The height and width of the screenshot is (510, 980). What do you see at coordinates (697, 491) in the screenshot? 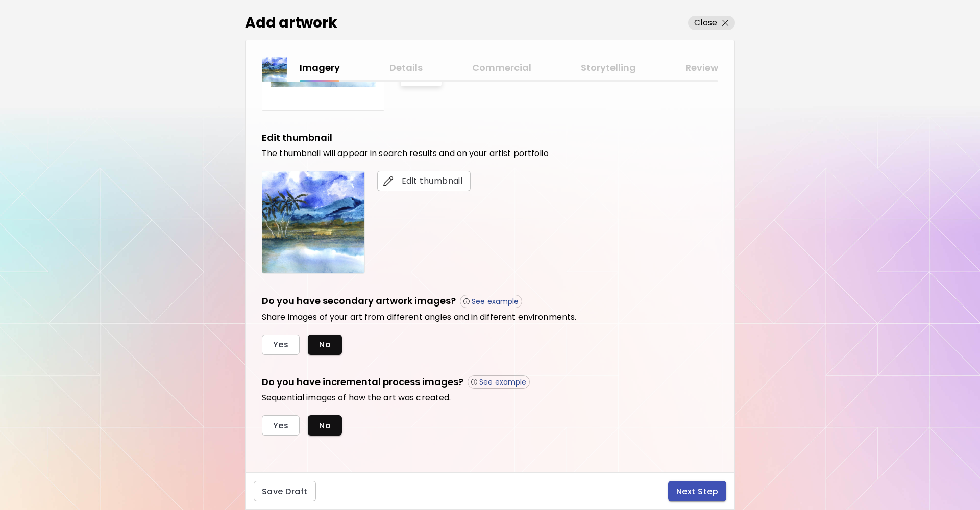
I see `button: Next Step` at bounding box center [697, 491].